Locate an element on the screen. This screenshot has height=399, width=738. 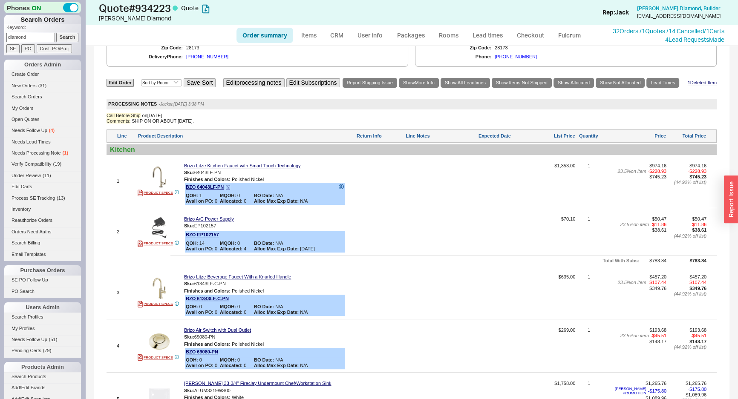
img: 69080-PN-B1_hovsd0 is located at coordinates (159, 341).